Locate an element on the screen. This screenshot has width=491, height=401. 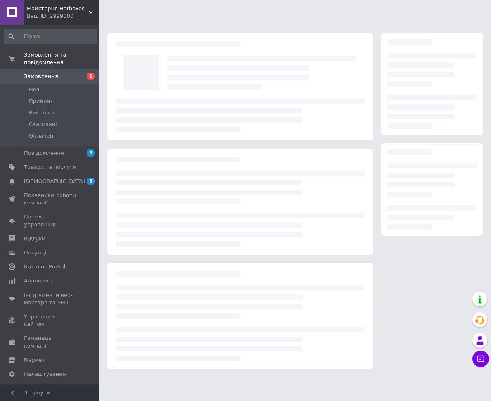
span: Управління сайтом is located at coordinates (50, 320).